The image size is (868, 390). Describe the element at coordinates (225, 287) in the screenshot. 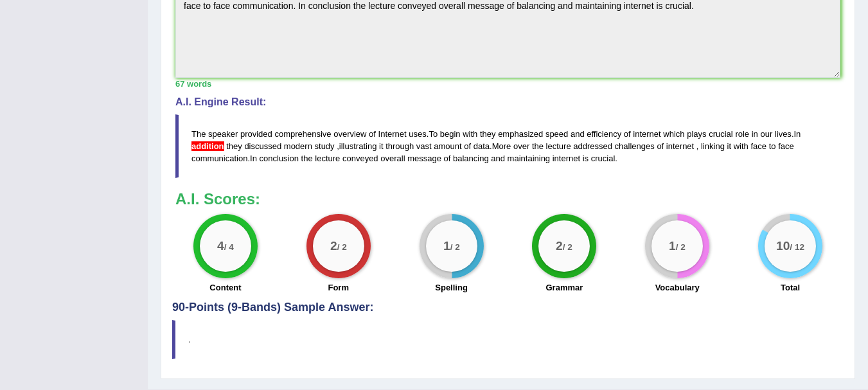

I see `label: Content` at that location.